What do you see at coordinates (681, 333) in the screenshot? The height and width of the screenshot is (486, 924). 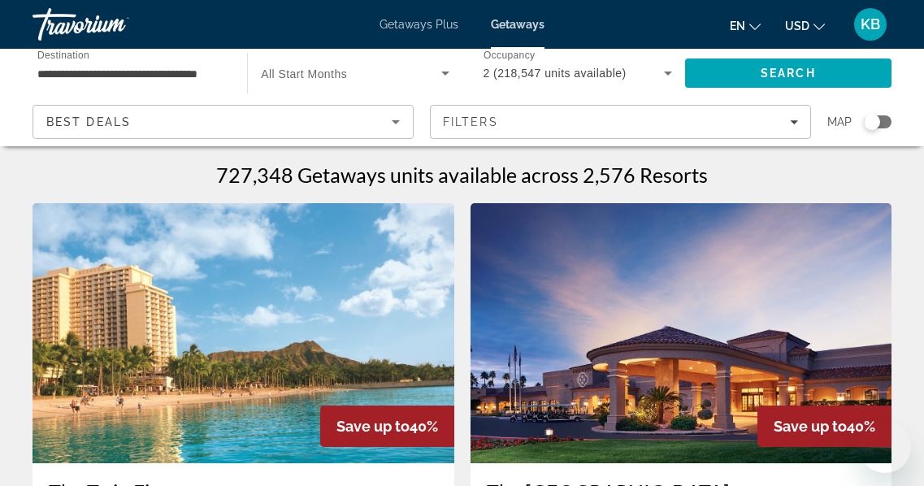 I see `a: The Scottsdale Plaza Resort` at bounding box center [681, 333].